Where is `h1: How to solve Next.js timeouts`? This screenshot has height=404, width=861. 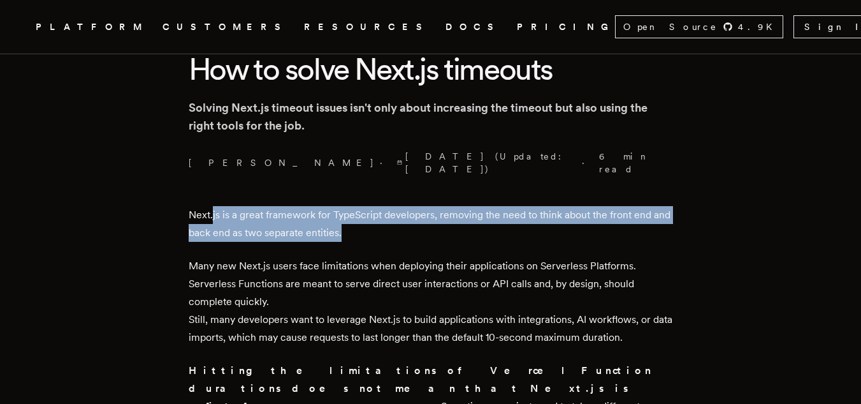 h1: How to solve Next.js timeouts is located at coordinates (431, 69).